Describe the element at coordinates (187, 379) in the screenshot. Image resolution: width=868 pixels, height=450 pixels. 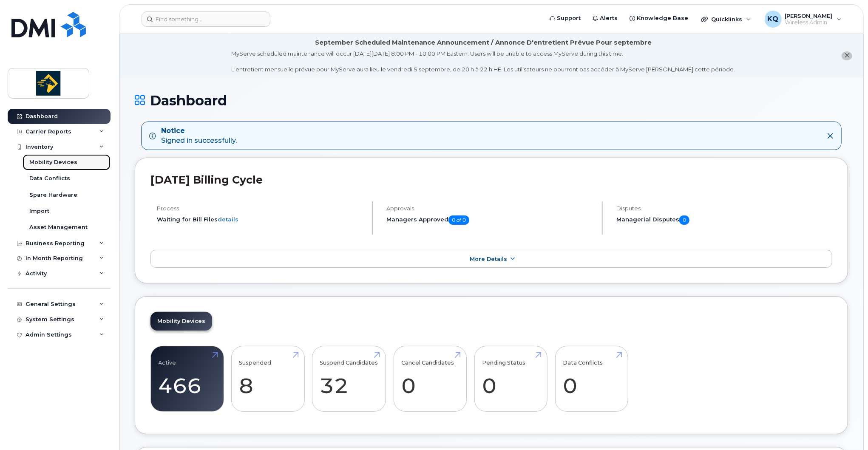
I see `a: Active 466` at that location.